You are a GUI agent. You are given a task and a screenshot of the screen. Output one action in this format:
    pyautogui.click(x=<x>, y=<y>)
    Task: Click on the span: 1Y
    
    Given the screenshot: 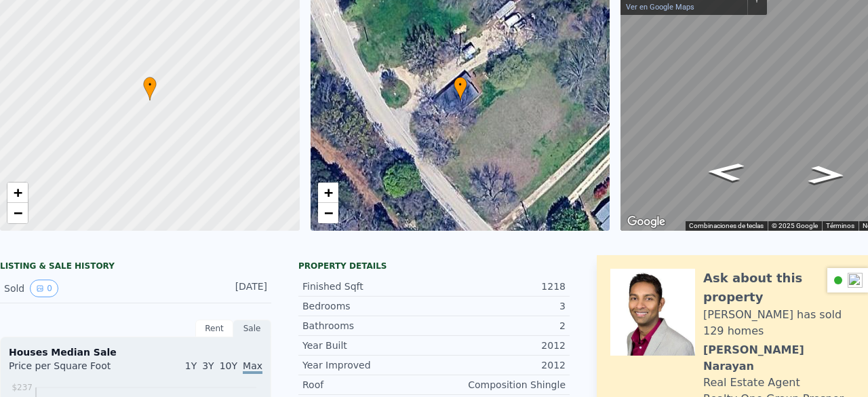 What is the action you would take?
    pyautogui.click(x=191, y=366)
    